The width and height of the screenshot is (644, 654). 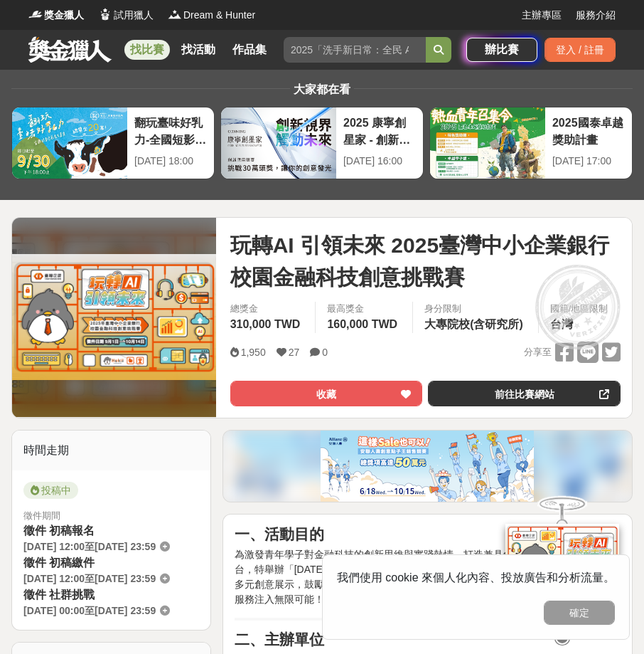 I want to click on span: 我們使用 cookie 來個人化內容、投放廣告和分析流量。, so click(x=476, y=577).